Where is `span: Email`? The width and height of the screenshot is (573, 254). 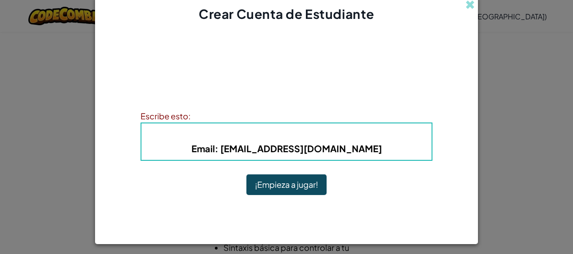 span: Email is located at coordinates (203, 148).